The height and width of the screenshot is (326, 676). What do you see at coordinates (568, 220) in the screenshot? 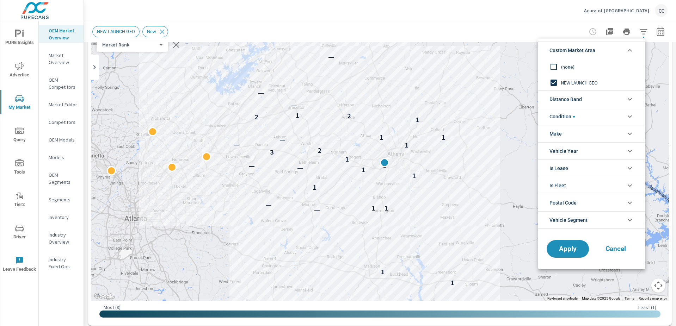
I see `span: Vehicle Segment` at bounding box center [568, 220].